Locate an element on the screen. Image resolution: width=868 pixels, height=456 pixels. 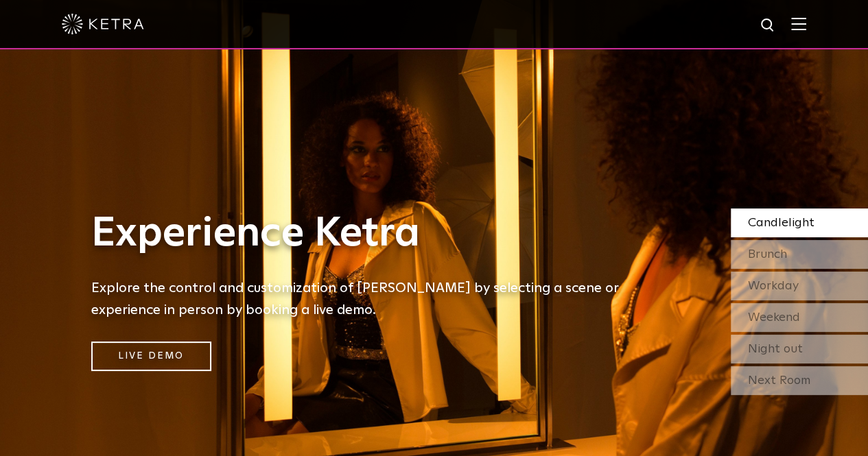
span: Workday is located at coordinates (774, 286).